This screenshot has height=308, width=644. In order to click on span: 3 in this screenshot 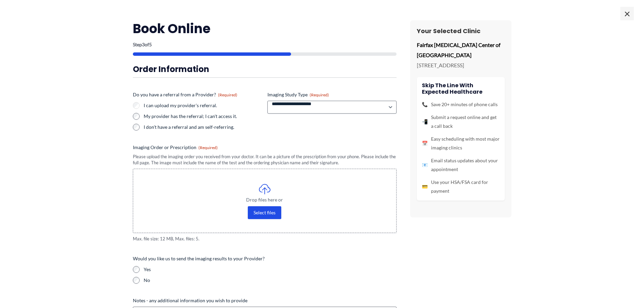, I will do `click(143, 44)`.